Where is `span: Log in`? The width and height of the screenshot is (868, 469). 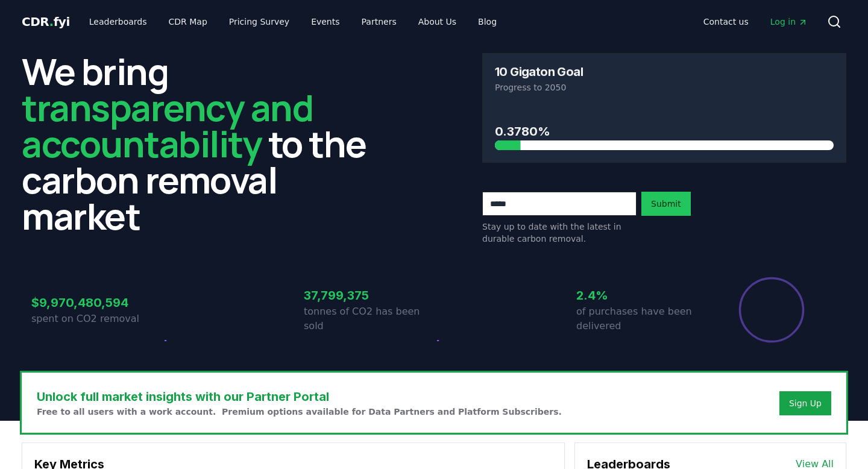
span: Log in is located at coordinates (789, 22).